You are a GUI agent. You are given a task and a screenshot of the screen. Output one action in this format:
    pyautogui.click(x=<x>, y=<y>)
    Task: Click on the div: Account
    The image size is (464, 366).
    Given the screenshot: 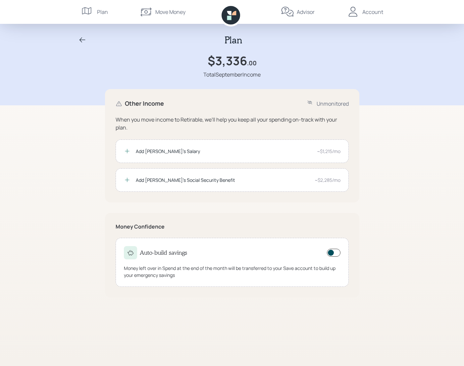 What is the action you would take?
    pyautogui.click(x=372, y=12)
    